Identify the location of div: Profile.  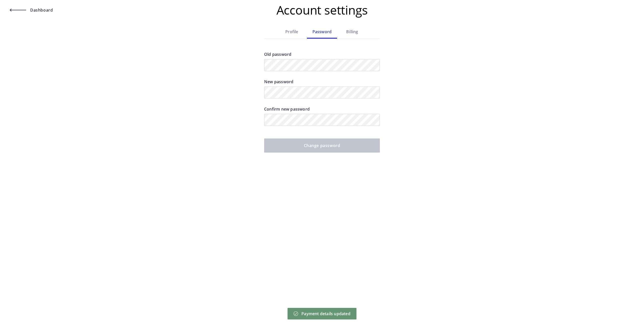
(292, 32).